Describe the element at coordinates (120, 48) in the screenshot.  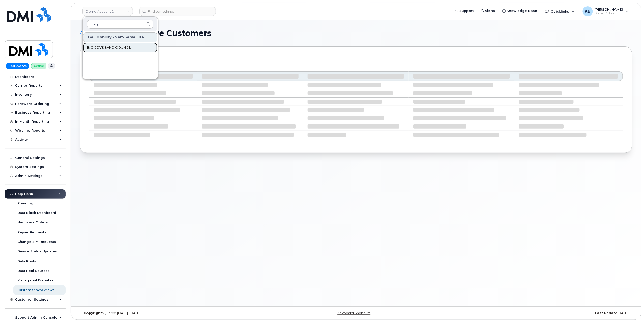
I see `a: BIG COVE BAND COUNCIL` at that location.